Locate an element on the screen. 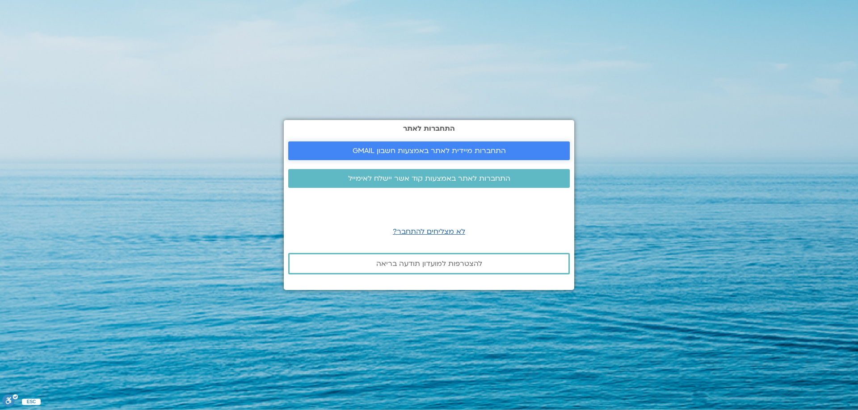 This screenshot has width=858, height=410. a: להצטרפות למועדון תודעה בריאה is located at coordinates (429, 264).